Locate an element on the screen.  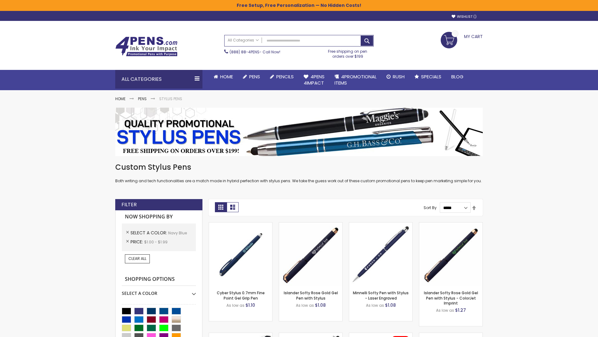
a: Pencils is located at coordinates (282, 77).